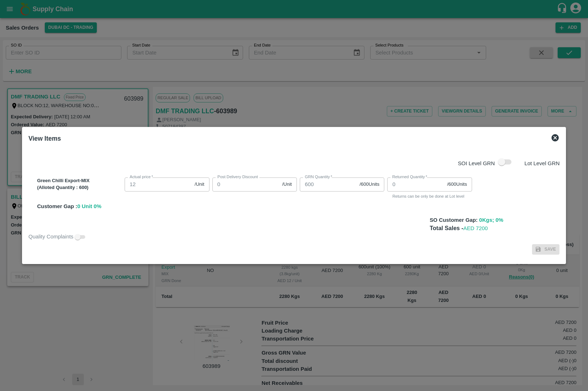  What do you see at coordinates (476, 164) in the screenshot?
I see `p: SOI Level GRN` at bounding box center [476, 164].